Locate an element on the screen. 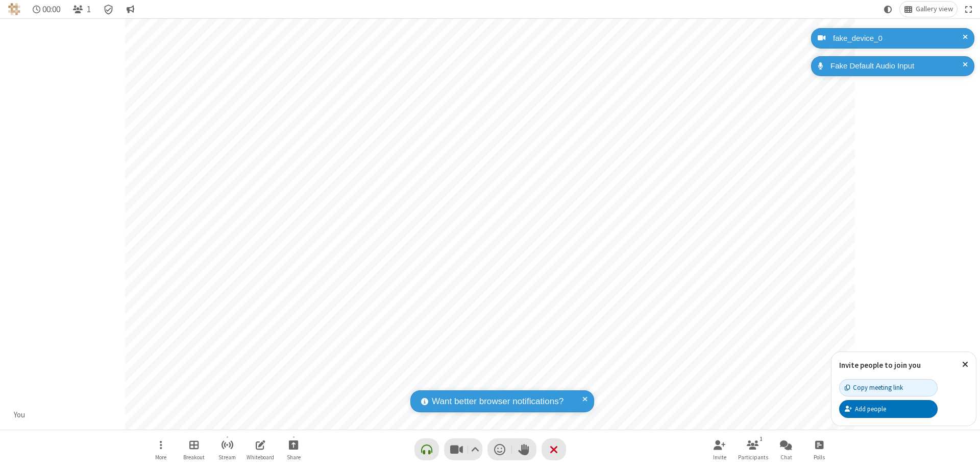 Image resolution: width=980 pixels, height=468 pixels. span: Share is located at coordinates (293, 457).